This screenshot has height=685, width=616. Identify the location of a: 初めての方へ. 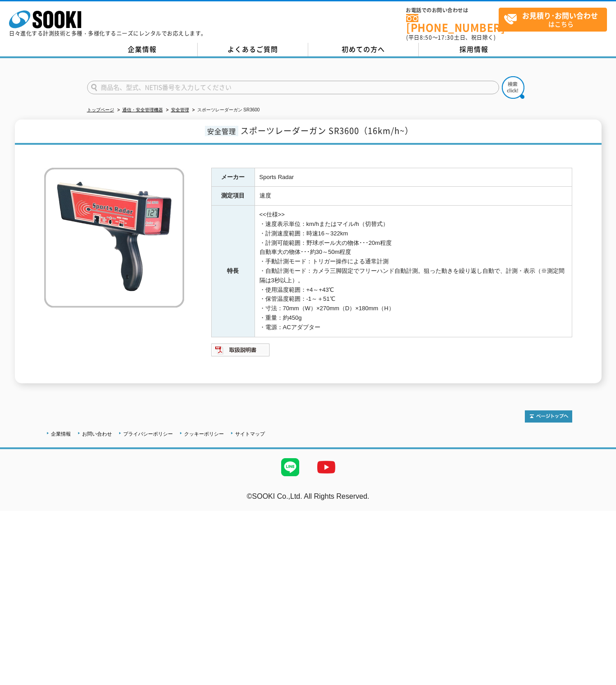
(363, 50).